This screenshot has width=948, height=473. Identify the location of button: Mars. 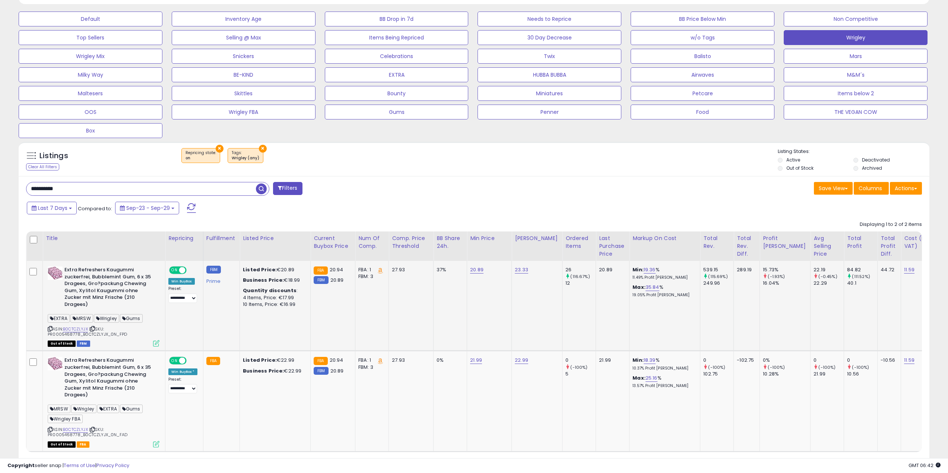
(856, 56).